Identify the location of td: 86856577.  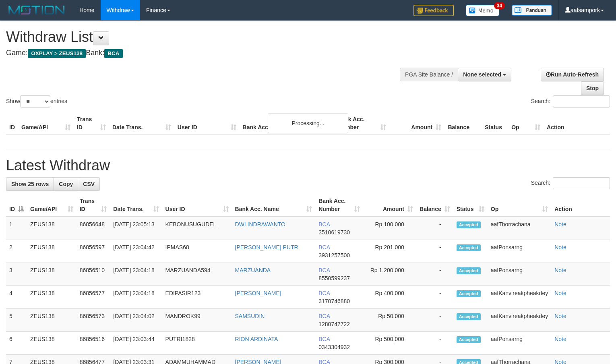
(94, 297).